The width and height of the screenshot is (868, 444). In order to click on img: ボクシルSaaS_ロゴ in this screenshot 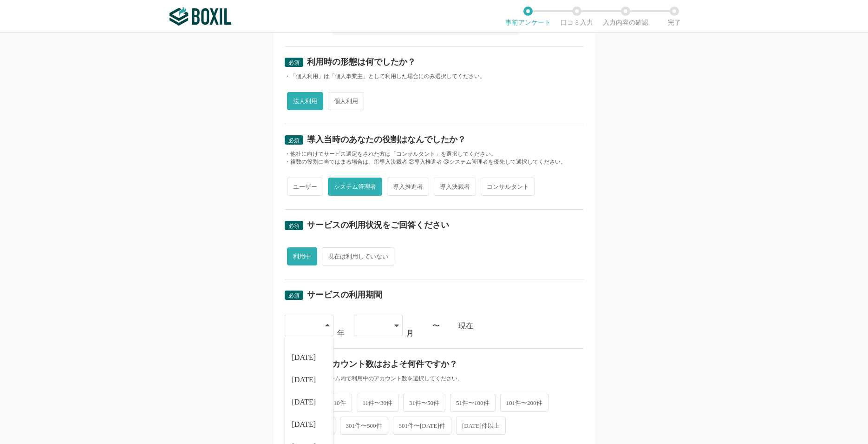, I will do `click(201, 16)`.